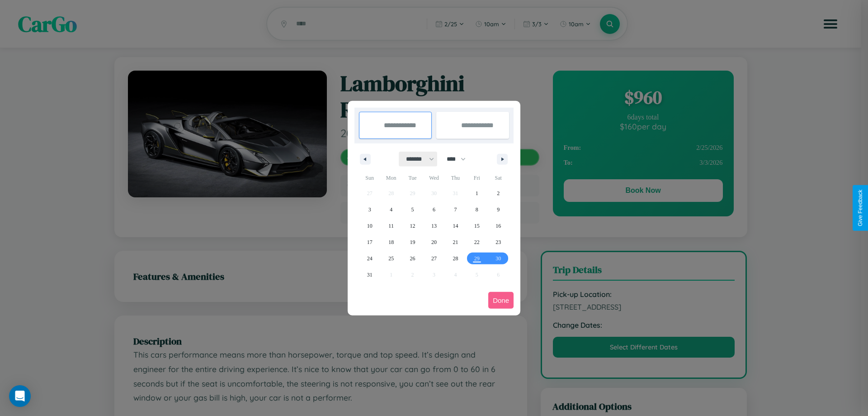 The image size is (868, 416). I want to click on button: 27, so click(433, 258).